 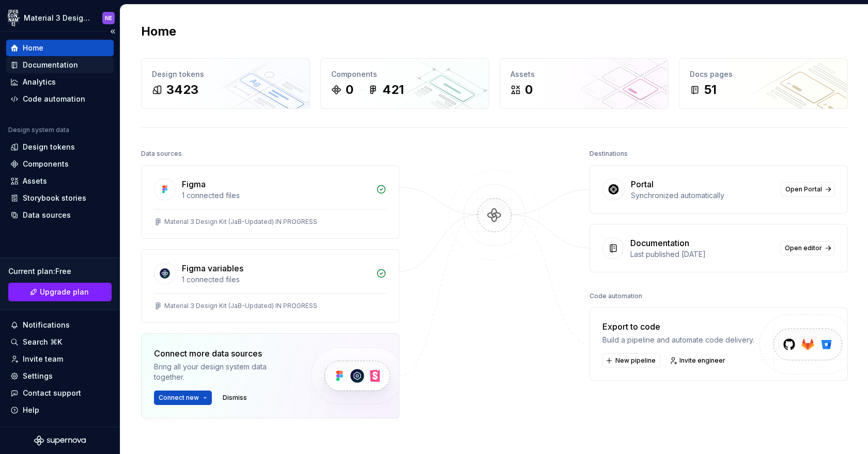 What do you see at coordinates (57, 18) in the screenshot?
I see `div: Material 3 Design Kit (JaB-Updated)` at bounding box center [57, 18].